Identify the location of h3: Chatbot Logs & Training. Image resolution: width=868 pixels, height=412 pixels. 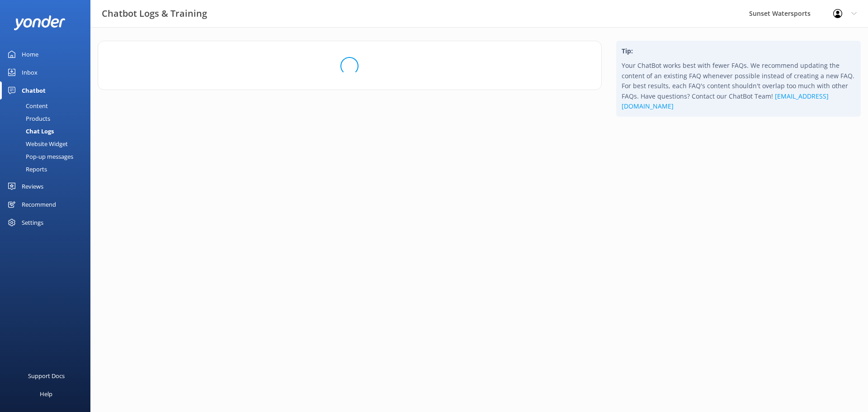
(154, 13).